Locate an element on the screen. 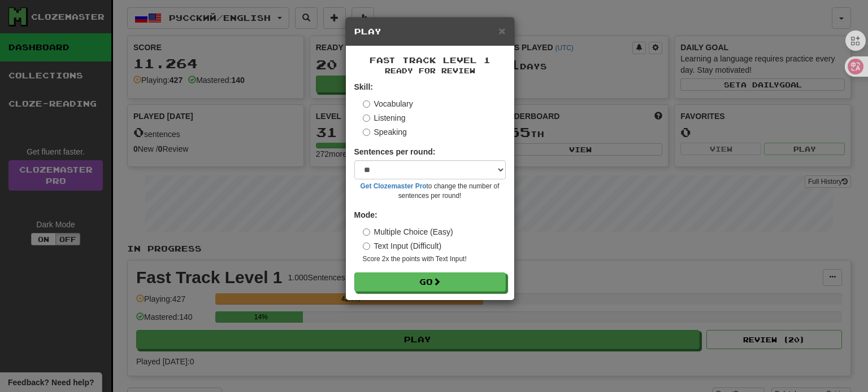 Image resolution: width=868 pixels, height=392 pixels. strong: Skill: is located at coordinates (363, 87).